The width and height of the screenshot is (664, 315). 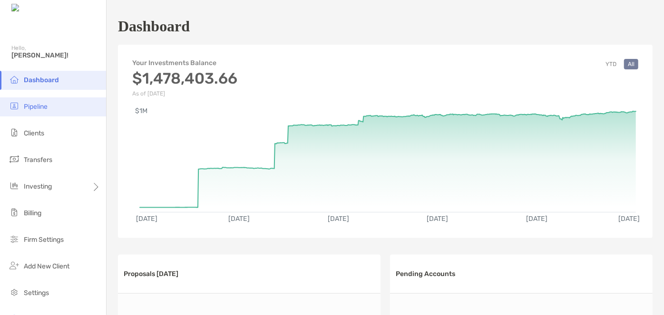 What do you see at coordinates (141, 111) in the screenshot?
I see `text: $1M` at bounding box center [141, 111].